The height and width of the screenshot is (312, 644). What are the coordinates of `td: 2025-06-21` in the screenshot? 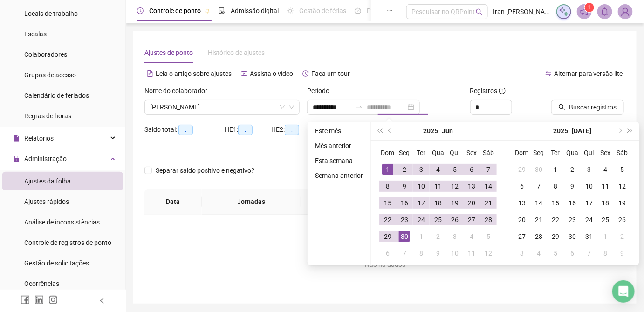 It's located at (489, 203).